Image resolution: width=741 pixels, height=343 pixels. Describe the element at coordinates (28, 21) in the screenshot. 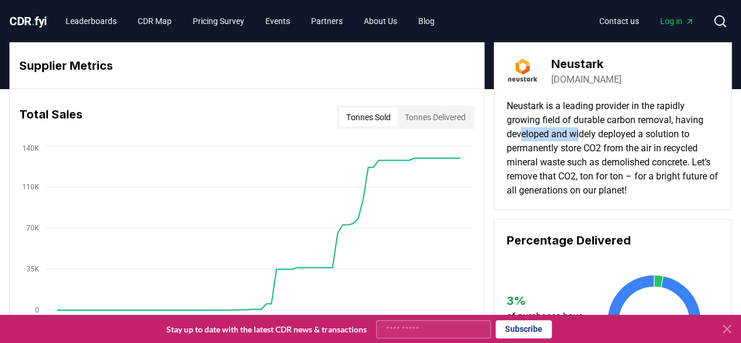

I see `span: CDR fyi` at that location.